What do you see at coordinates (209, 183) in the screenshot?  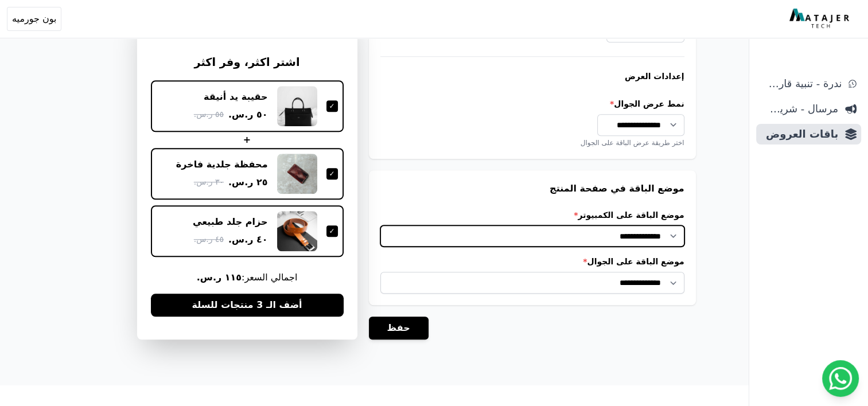 I see `span: ٣٠ ر.س.` at bounding box center [209, 183].